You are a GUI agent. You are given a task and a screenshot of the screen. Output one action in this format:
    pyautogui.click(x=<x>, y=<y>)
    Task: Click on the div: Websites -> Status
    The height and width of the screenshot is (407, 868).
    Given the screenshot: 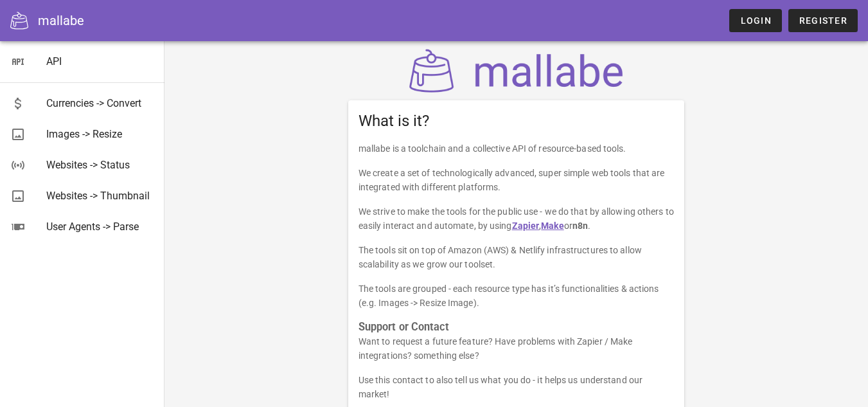 What is the action you would take?
    pyautogui.click(x=100, y=165)
    